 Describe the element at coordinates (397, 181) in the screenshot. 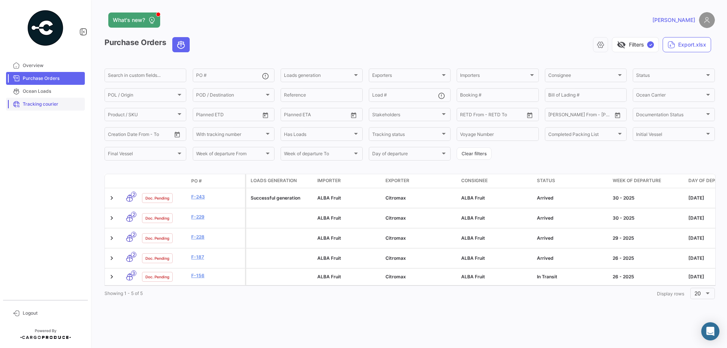

I see `span: Exporter` at that location.